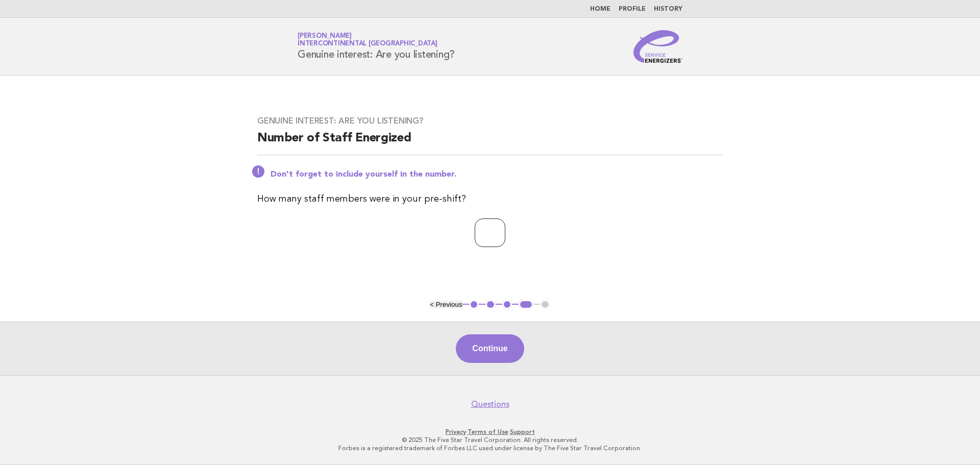 The width and height of the screenshot is (980, 465). What do you see at coordinates (632, 9) in the screenshot?
I see `a: Profile` at bounding box center [632, 9].